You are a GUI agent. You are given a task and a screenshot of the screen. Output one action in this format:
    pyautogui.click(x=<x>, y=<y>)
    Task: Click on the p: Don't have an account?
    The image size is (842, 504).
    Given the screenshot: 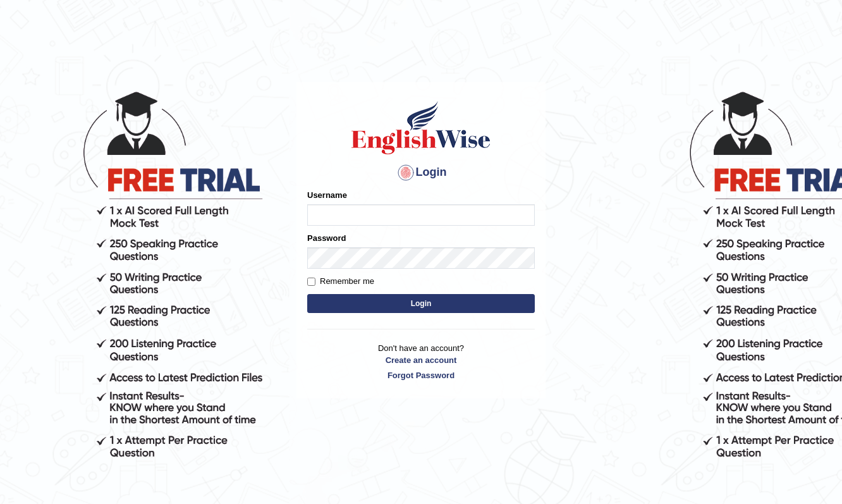 What is the action you would take?
    pyautogui.click(x=421, y=362)
    